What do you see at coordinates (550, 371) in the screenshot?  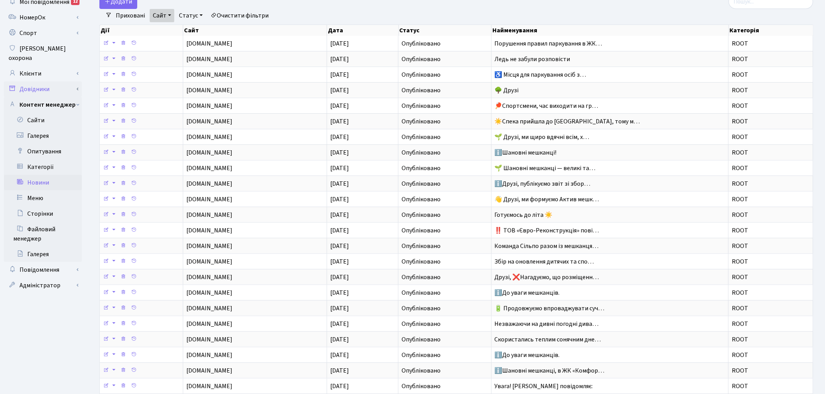 I see `span: ℹ️Шановні мешканці, в ЖК «Комфор…` at bounding box center [550, 371].